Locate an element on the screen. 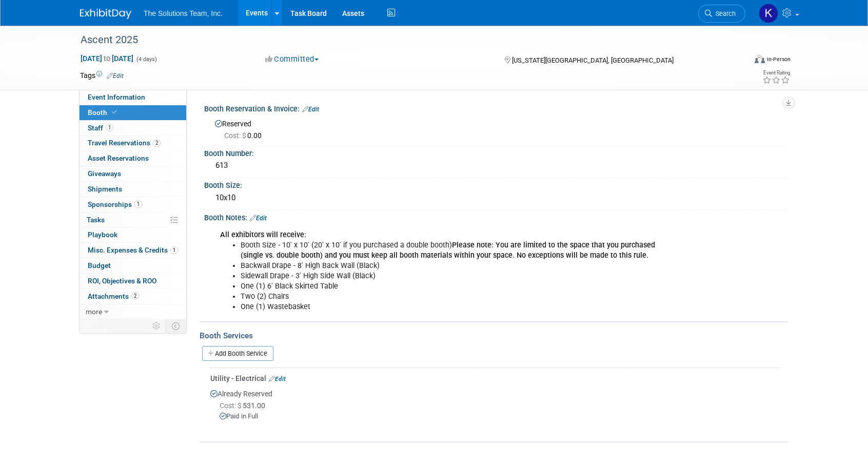 This screenshot has height=461, width=868. div: Booth Notes: is located at coordinates (496, 216).